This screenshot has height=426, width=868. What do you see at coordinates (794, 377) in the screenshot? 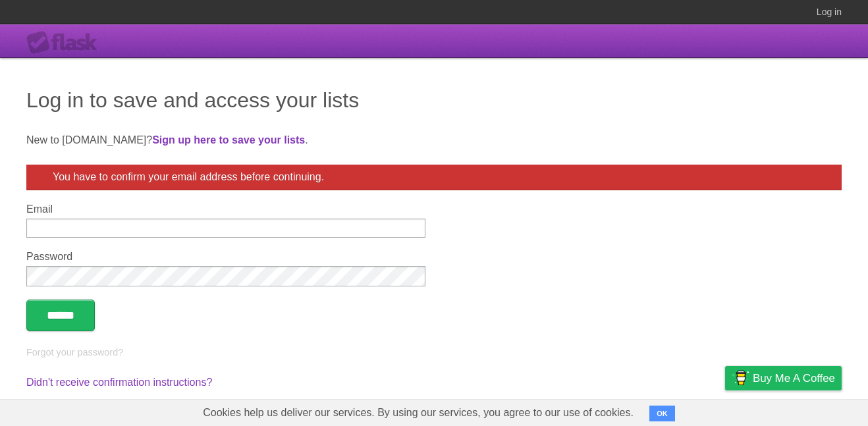
I see `span: Buy me a coffee` at bounding box center [794, 377].